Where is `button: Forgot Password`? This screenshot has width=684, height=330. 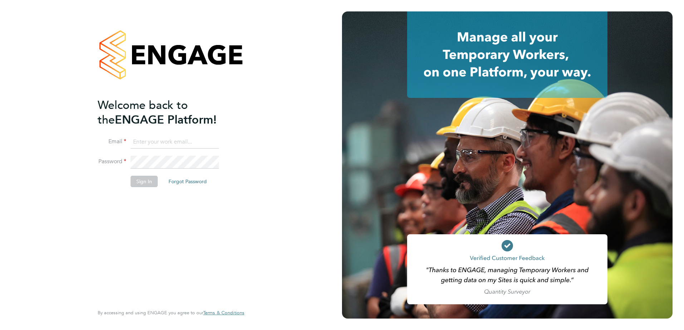
button: Forgot Password is located at coordinates (187, 182).